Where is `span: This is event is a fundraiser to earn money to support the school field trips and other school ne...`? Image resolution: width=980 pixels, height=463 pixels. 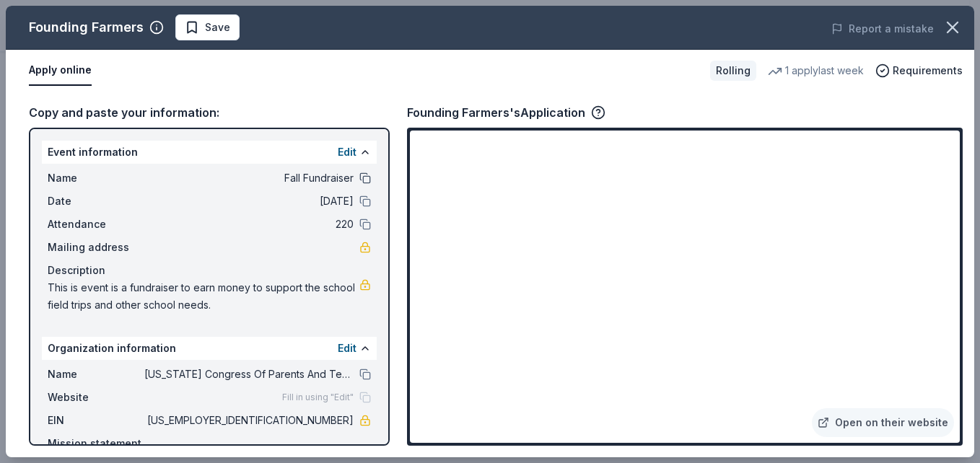 span: This is event is a fundraiser to earn money to support the school field trips and other school ne... is located at coordinates (204, 296).